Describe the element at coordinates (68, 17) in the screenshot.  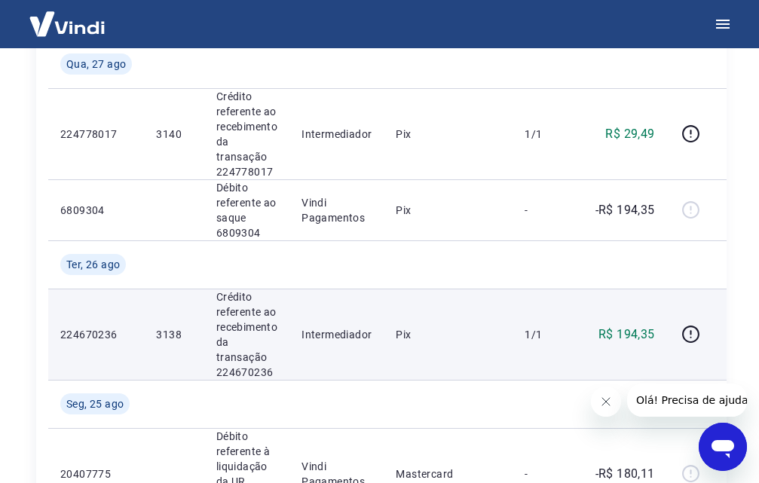
I see `span: Olá! Precisa de ajuda?` at that location.